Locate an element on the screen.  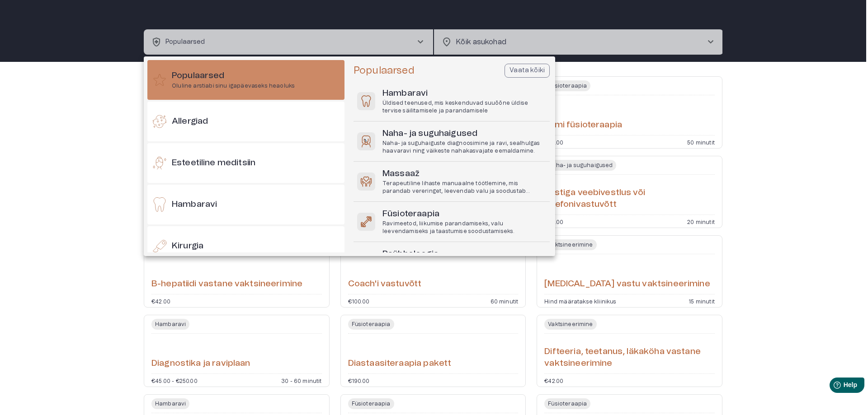
h6: Kirurgia is located at coordinates (187, 246).